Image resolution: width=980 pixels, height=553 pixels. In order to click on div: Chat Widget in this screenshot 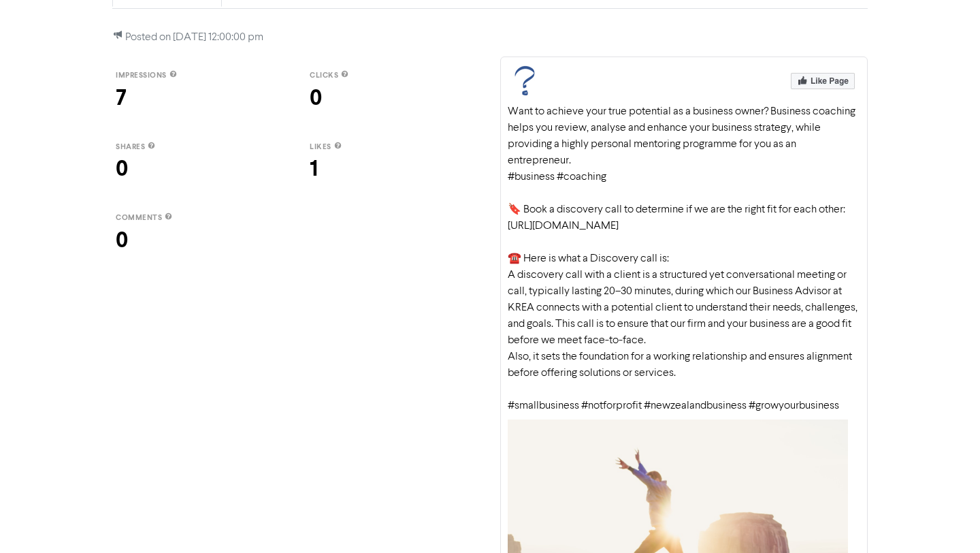, I will do `click(946, 520)`.